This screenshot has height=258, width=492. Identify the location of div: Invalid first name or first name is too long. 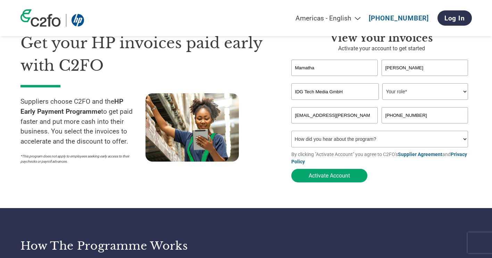
(334, 78).